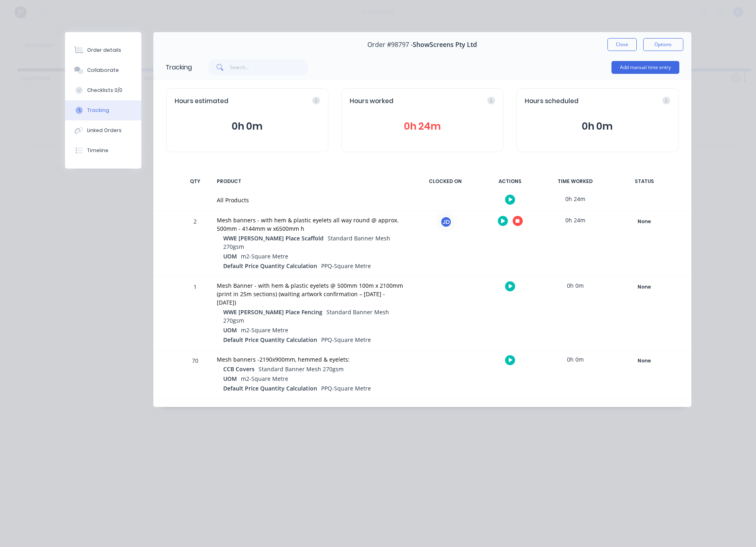 Image resolution: width=756 pixels, height=547 pixels. I want to click on div: QTY, so click(196, 182).